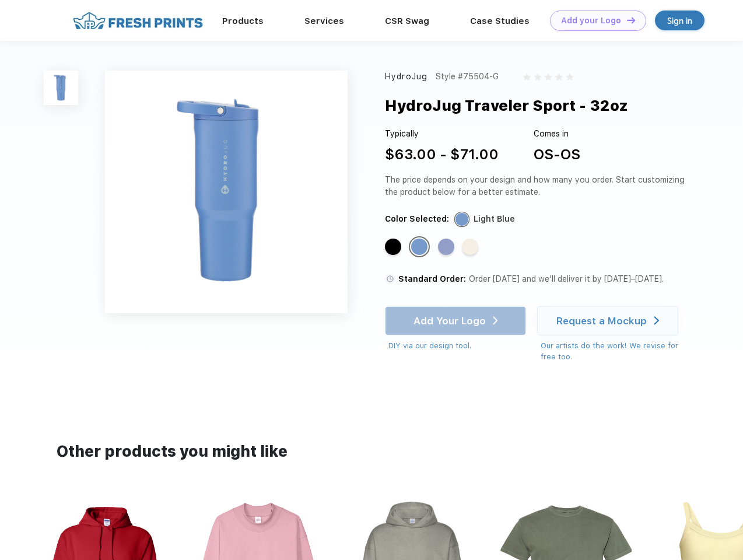  Describe the element at coordinates (441, 155) in the screenshot. I see `div: $63.00 - $71.00` at that location.